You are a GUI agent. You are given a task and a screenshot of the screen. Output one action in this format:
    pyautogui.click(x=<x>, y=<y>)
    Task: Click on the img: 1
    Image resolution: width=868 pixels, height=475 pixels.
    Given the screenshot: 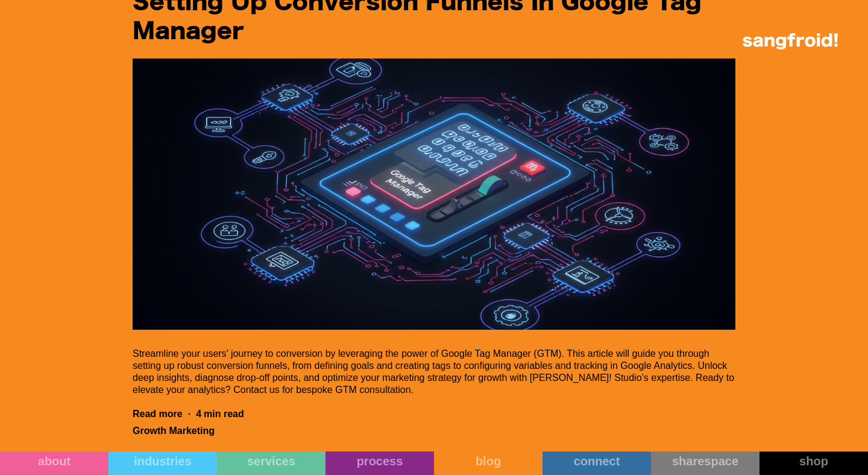 What is the action you would take?
    pyautogui.click(x=434, y=194)
    